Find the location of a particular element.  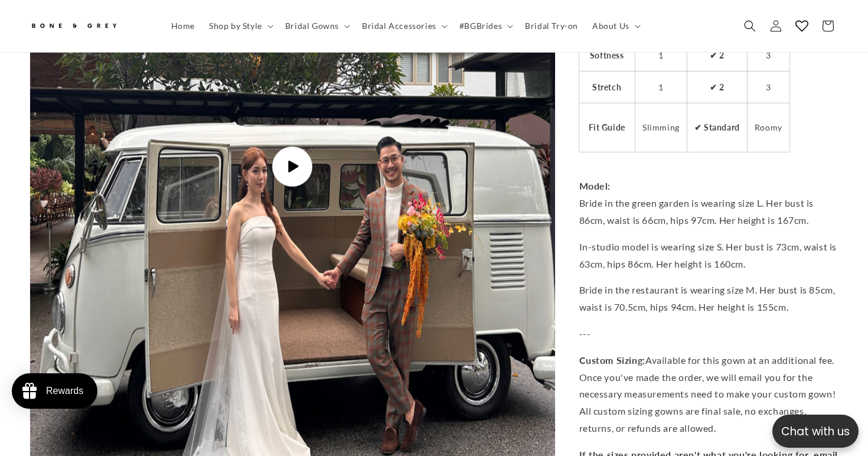

summary: Bridal Gowns is located at coordinates (316, 26).